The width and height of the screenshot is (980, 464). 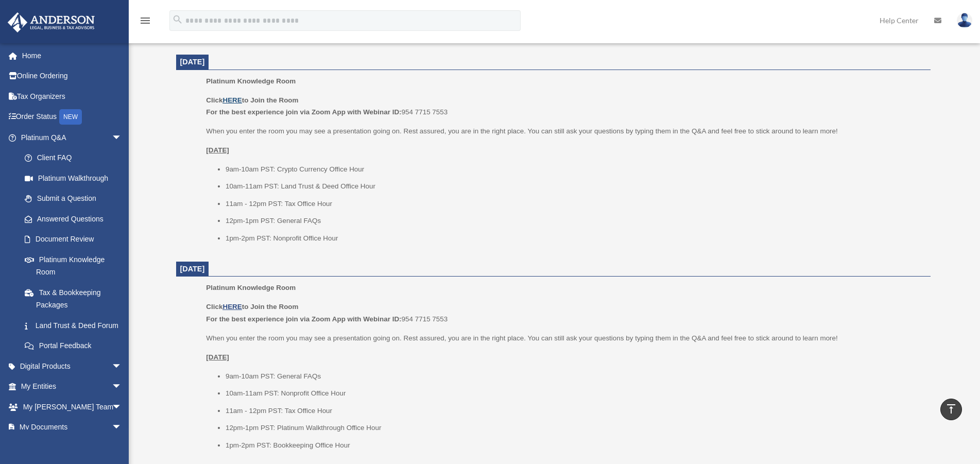 What do you see at coordinates (72, 117) in the screenshot?
I see `a: Order StatusNEW` at bounding box center [72, 117].